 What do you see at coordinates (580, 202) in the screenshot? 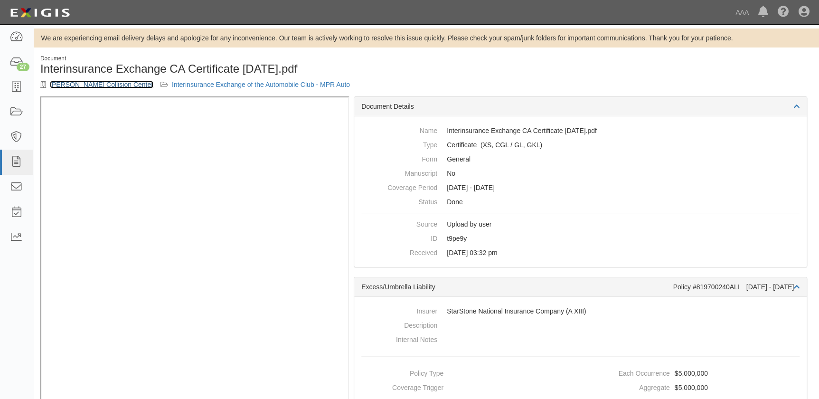
I see `dd: Done` at bounding box center [580, 202].